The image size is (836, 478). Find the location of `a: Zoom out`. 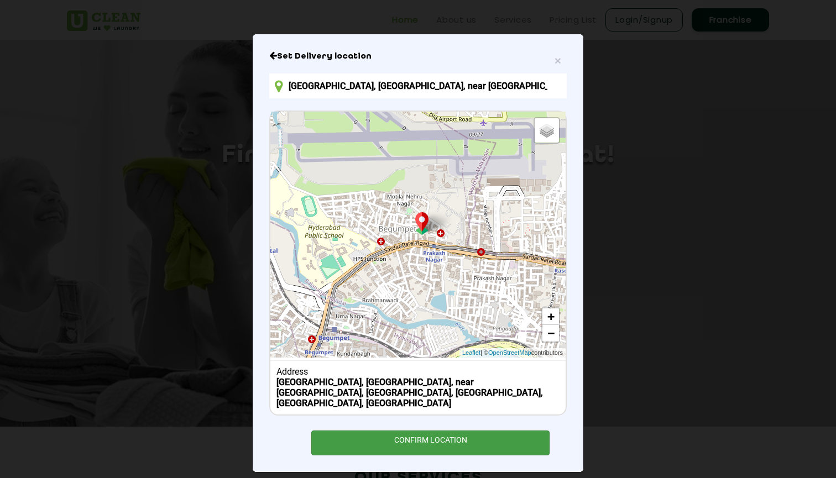

a: Zoom out is located at coordinates (550, 333).